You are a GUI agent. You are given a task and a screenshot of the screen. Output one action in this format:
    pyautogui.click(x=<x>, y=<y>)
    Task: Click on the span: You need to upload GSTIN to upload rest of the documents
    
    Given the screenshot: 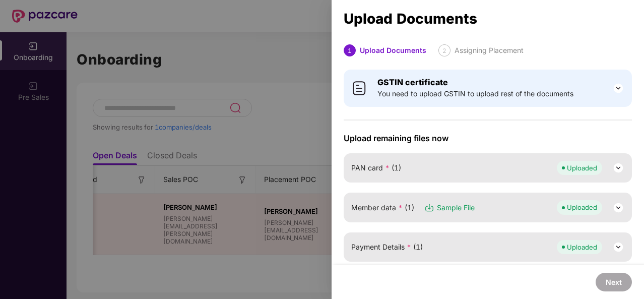 What is the action you would take?
    pyautogui.click(x=475, y=94)
    